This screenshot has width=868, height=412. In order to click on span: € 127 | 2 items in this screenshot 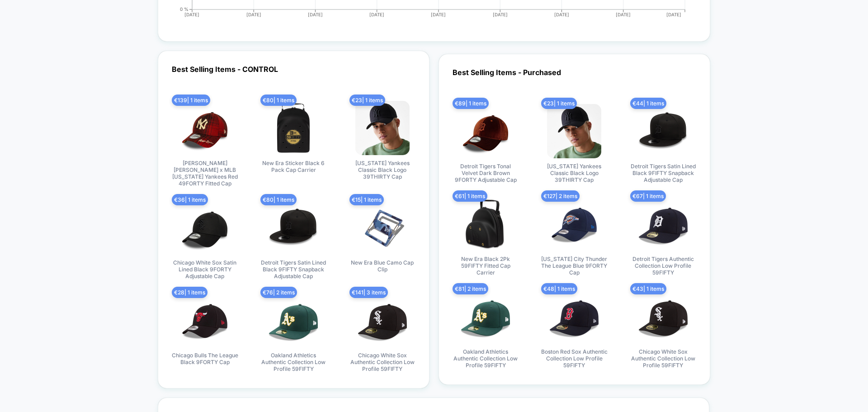, I will do `click(560, 196)`.